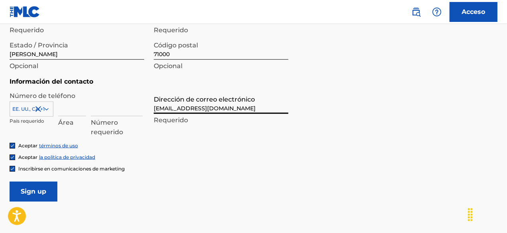 This screenshot has height=233, width=507. I want to click on font: Área, so click(66, 122).